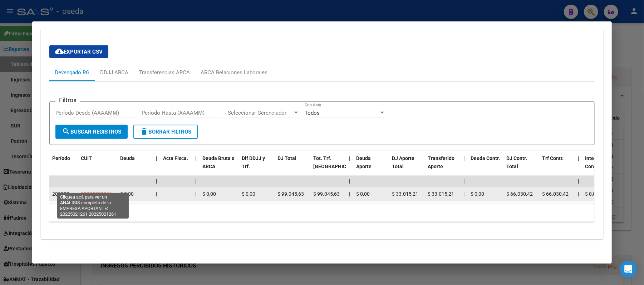 The width and height of the screenshot is (644, 285). What do you see at coordinates (86, 158) in the screenshot?
I see `span: CUIT` at bounding box center [86, 158].